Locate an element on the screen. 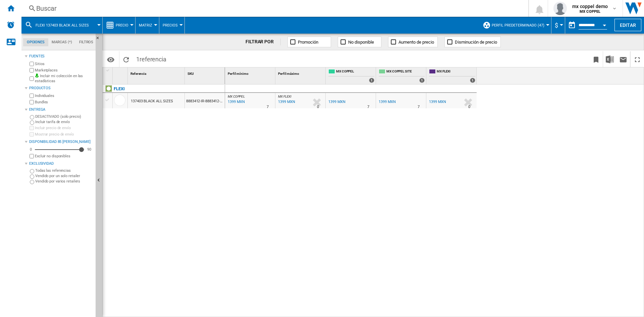  span: 1 is located at coordinates (151, 59).